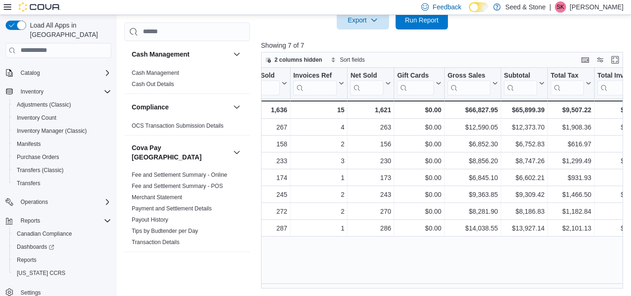 This screenshot has width=631, height=296. What do you see at coordinates (62, 170) in the screenshot?
I see `button: Transfers (Classic)` at bounding box center [62, 170].